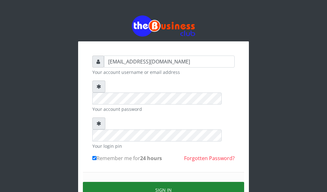 This screenshot has width=327, height=192. Describe the element at coordinates (169, 62) in the screenshot. I see `input: Username or email address` at that location.